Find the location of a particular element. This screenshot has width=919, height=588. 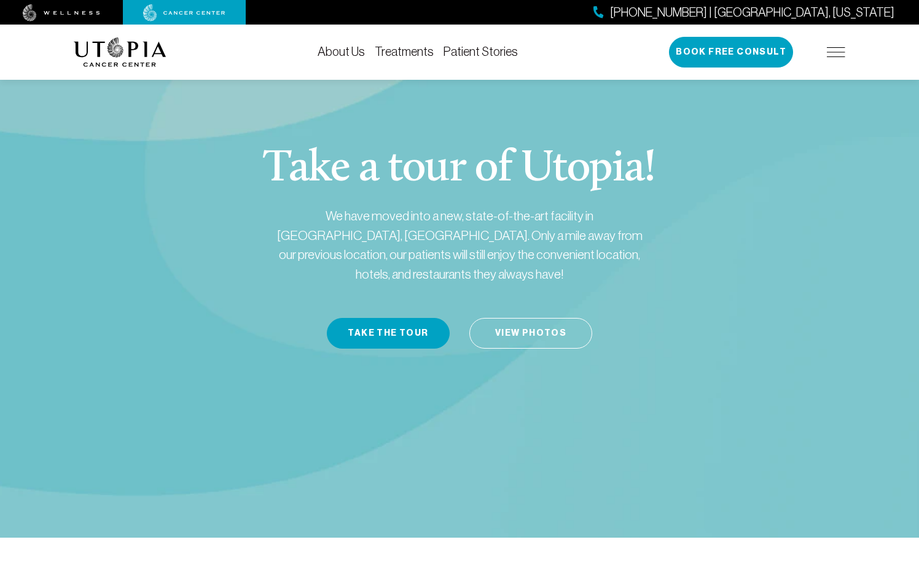

a: Treatments is located at coordinates (405, 51).